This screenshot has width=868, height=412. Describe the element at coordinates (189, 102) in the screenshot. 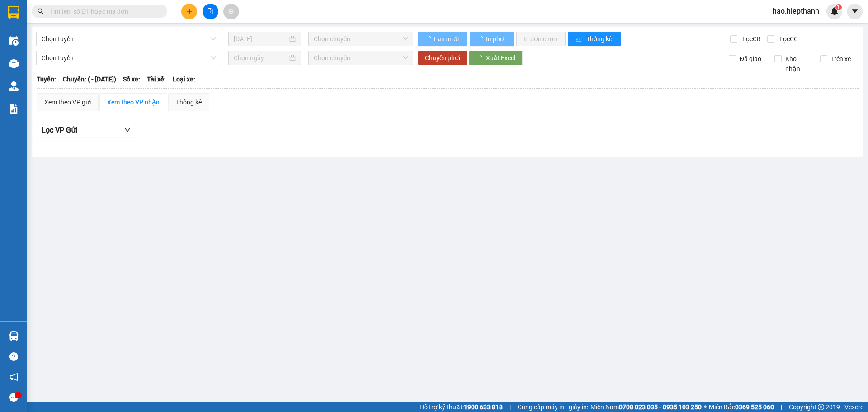

I see `div: Thống kê` at that location.